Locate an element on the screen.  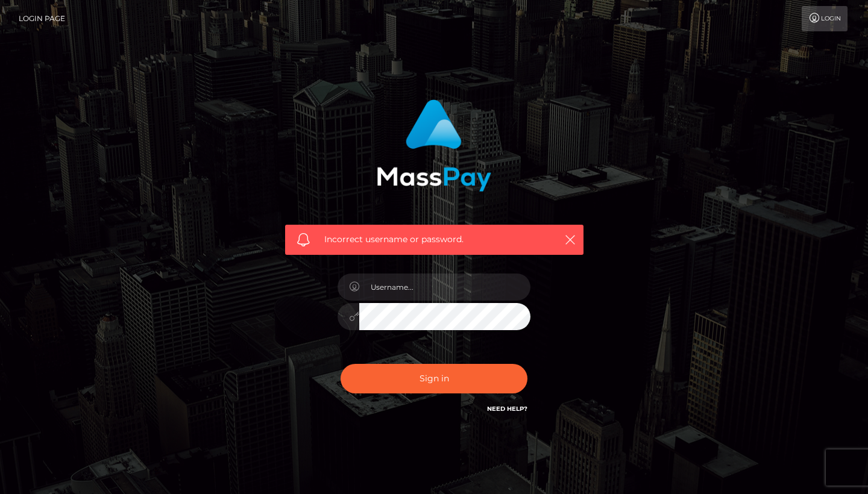
img: MassPay Login is located at coordinates (434, 146).